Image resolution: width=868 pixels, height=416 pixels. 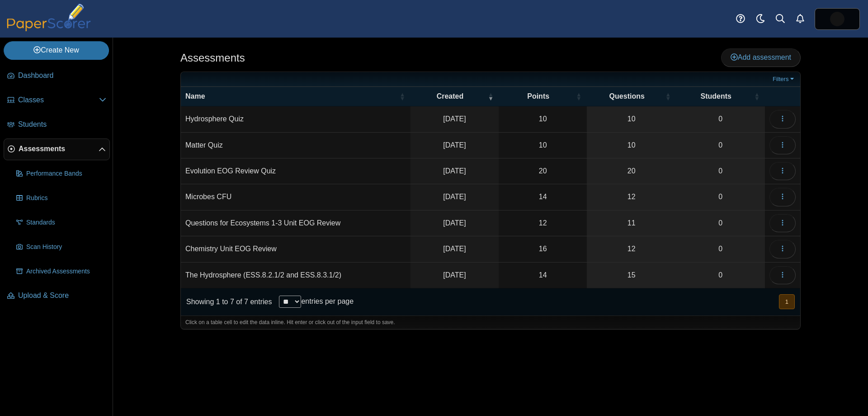 I want to click on span: Classes, so click(x=58, y=100).